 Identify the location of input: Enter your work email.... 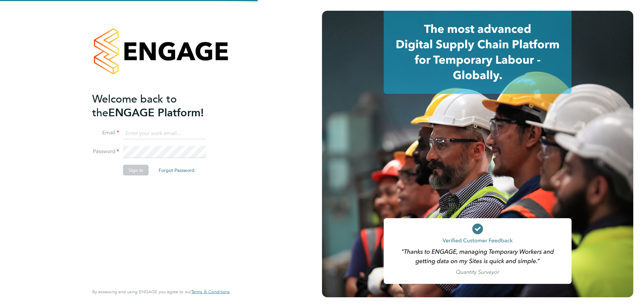
(164, 133).